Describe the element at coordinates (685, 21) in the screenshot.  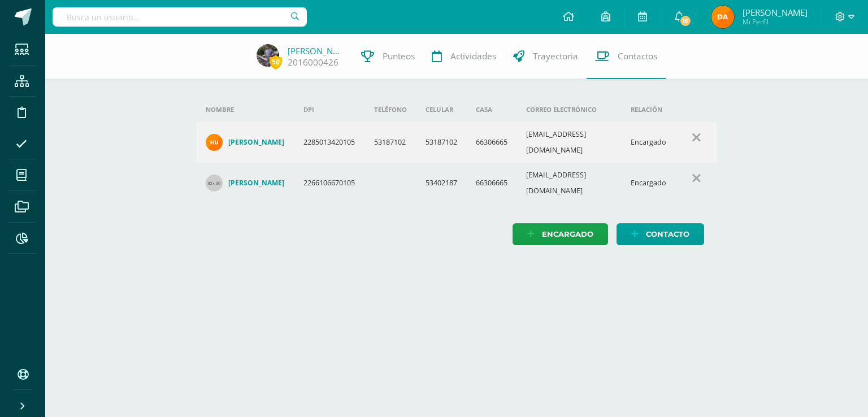
I see `span: 16` at that location.